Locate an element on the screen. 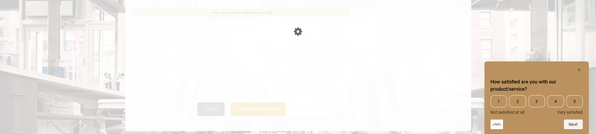  span: Not satisfied at all is located at coordinates (507, 112).